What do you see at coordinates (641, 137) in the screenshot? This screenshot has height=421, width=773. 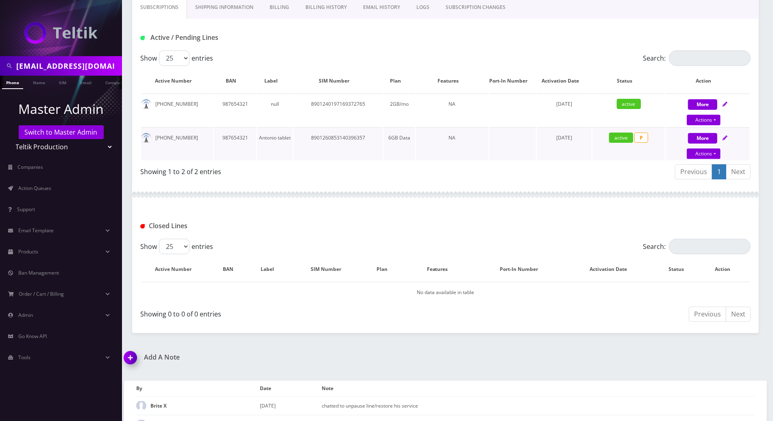 I see `span: P` at bounding box center [641, 137].